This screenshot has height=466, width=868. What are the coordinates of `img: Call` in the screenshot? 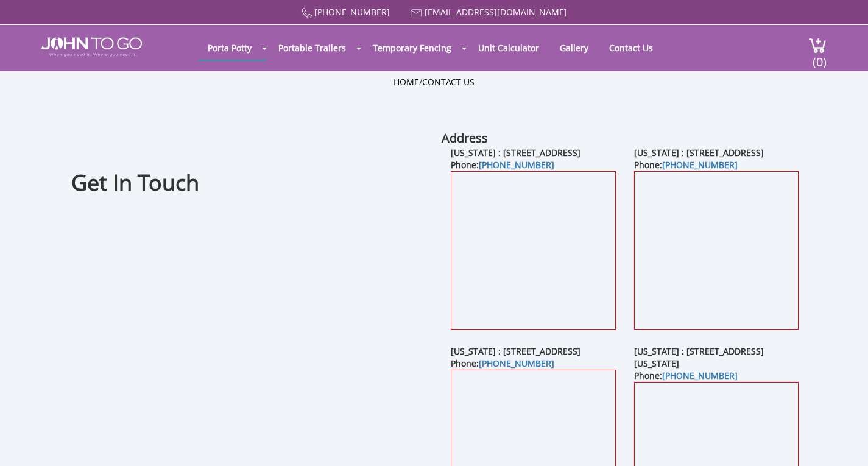 It's located at (307, 13).